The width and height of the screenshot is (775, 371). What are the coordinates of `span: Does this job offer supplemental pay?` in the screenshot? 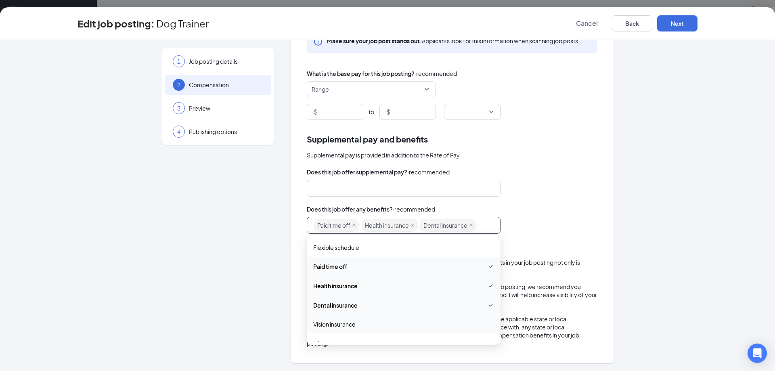 It's located at (357, 172).